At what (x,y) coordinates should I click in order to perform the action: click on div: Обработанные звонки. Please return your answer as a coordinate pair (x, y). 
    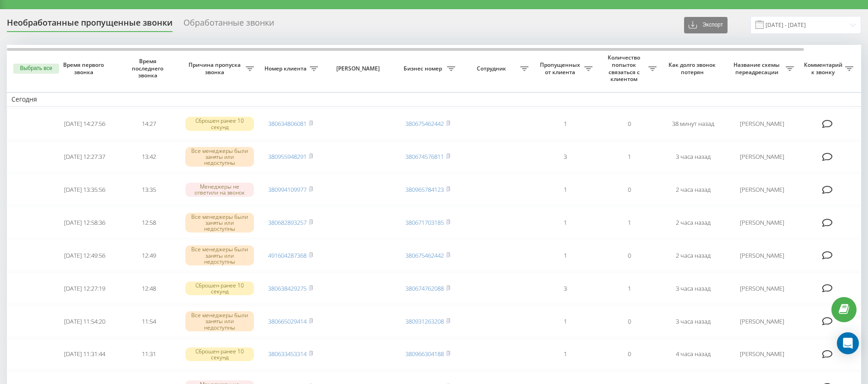
    Looking at the image, I should click on (229, 24).